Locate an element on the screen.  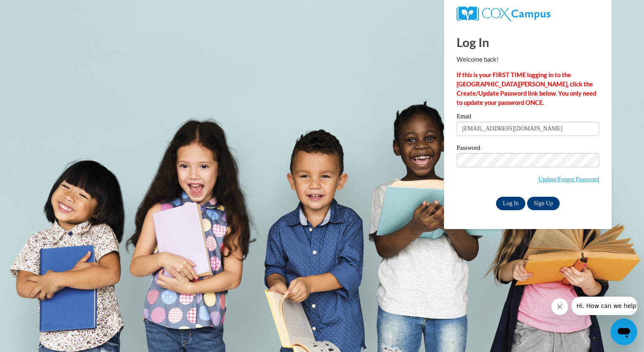
a: COX Campus is located at coordinates (528, 14).